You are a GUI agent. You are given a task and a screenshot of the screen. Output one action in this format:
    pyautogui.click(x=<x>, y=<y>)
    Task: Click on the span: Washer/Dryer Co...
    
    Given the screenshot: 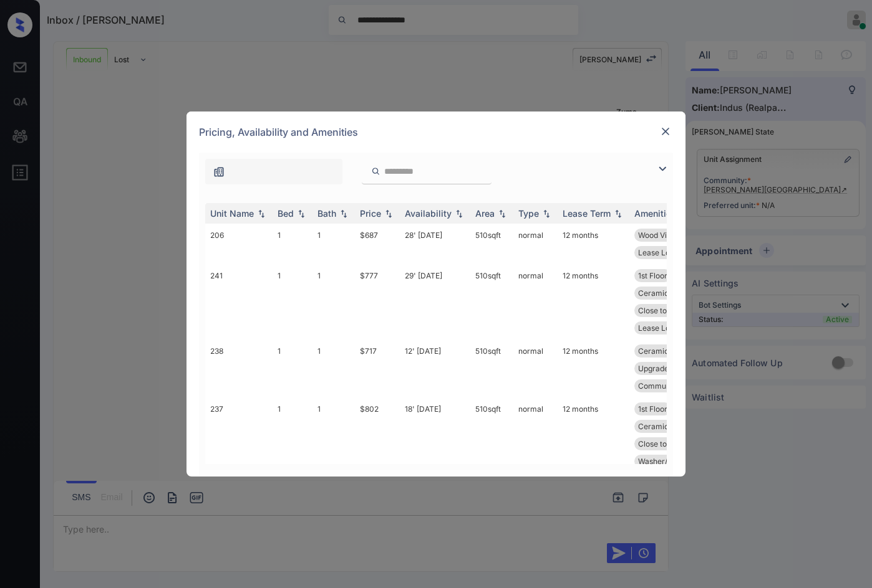 What is the action you would take?
    pyautogui.click(x=672, y=461)
    